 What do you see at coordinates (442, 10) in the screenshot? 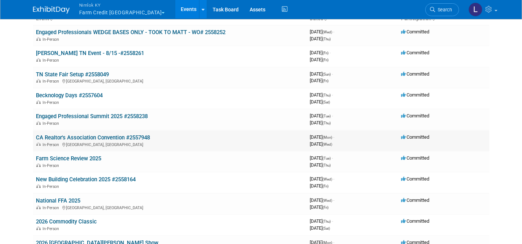
I see `a: Search` at bounding box center [442, 10].